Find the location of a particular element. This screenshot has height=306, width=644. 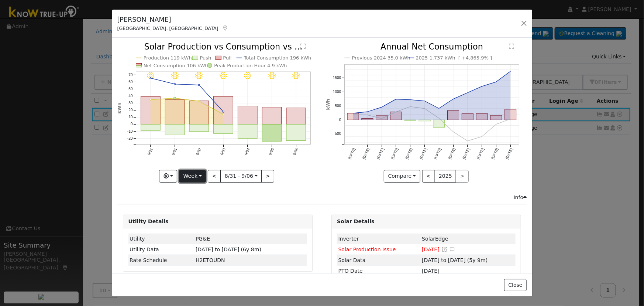

text: 30 is located at coordinates (130, 103).